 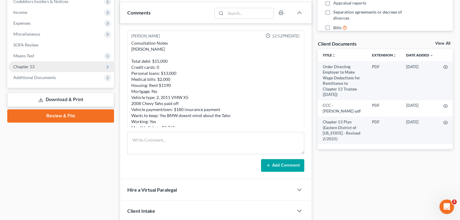 I want to click on span: 3, so click(x=454, y=202).